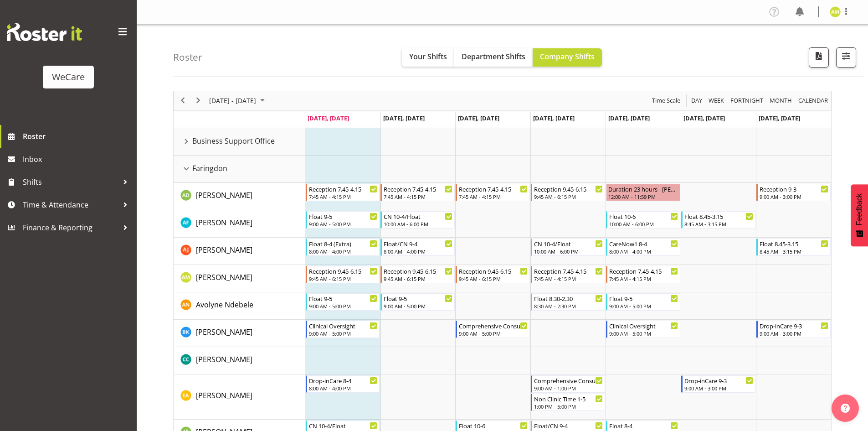 The image size is (868, 431). I want to click on span: Fortnight, so click(747, 100).